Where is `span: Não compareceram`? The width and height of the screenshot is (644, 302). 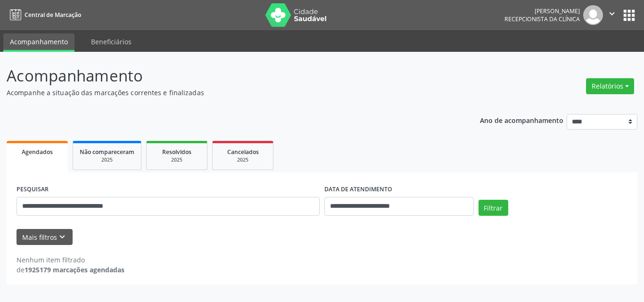 span: Não compareceram is located at coordinates (107, 152).